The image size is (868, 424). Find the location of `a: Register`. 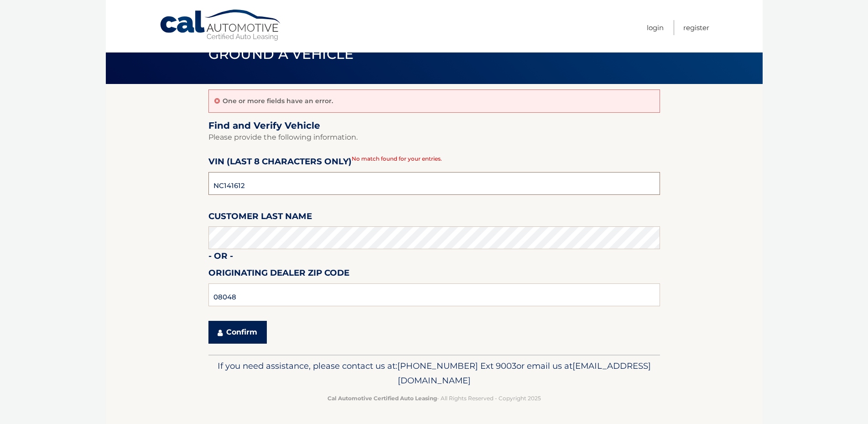

a: Register is located at coordinates (696, 27).